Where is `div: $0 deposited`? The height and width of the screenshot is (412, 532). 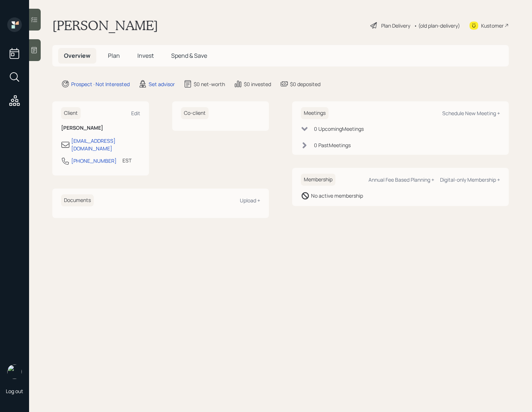 div: $0 deposited is located at coordinates (305, 84).